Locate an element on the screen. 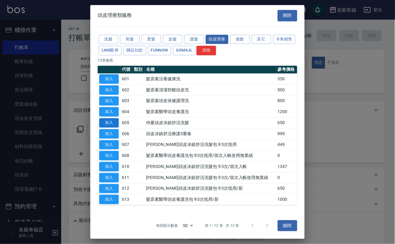 The height and width of the screenshot is (244, 395). th: 參考價格 is located at coordinates (287, 70).